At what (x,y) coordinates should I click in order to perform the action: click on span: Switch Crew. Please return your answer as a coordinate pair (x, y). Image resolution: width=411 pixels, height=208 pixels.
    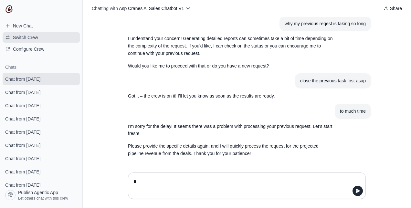
    Looking at the image, I should click on (26, 37).